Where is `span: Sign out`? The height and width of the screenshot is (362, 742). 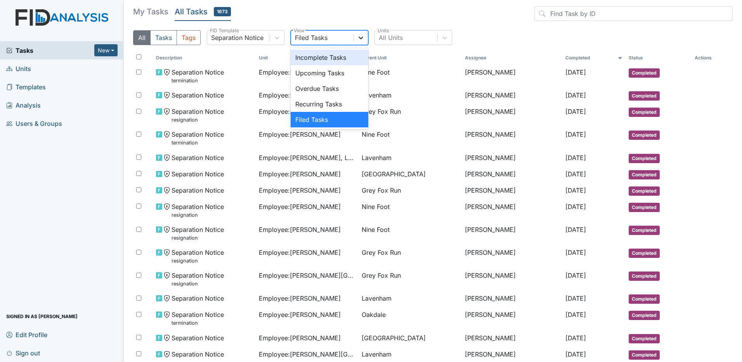
span: Sign out is located at coordinates (23, 353).